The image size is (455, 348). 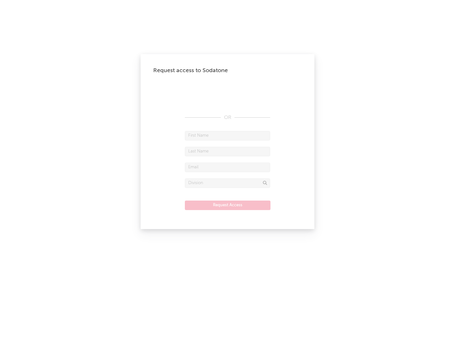 What do you see at coordinates (228, 136) in the screenshot?
I see `input: First Name` at bounding box center [228, 136].